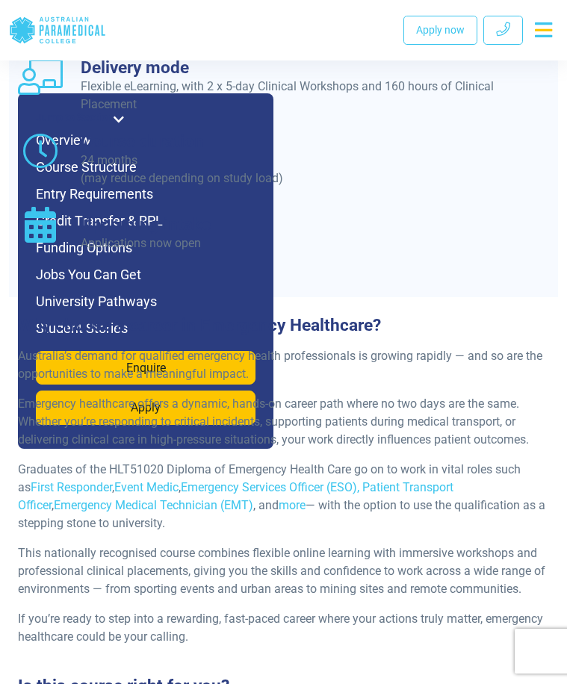 The width and height of the screenshot is (567, 684). What do you see at coordinates (314, 141) in the screenshot?
I see `h3: Course duration` at bounding box center [314, 141].